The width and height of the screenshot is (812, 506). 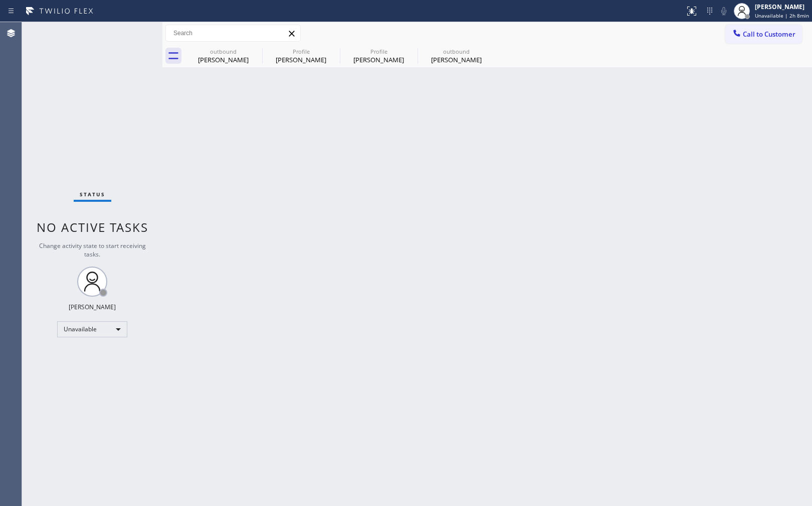 I want to click on button: Call to Customer, so click(x=764, y=34).